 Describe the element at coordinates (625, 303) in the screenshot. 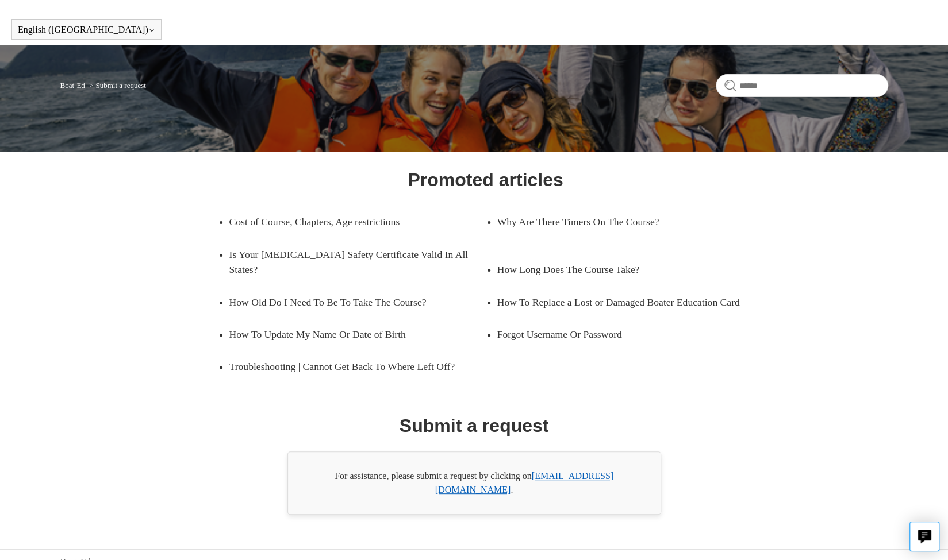

I see `a: How To Replace a Lost or Damaged Boater Education Card` at that location.